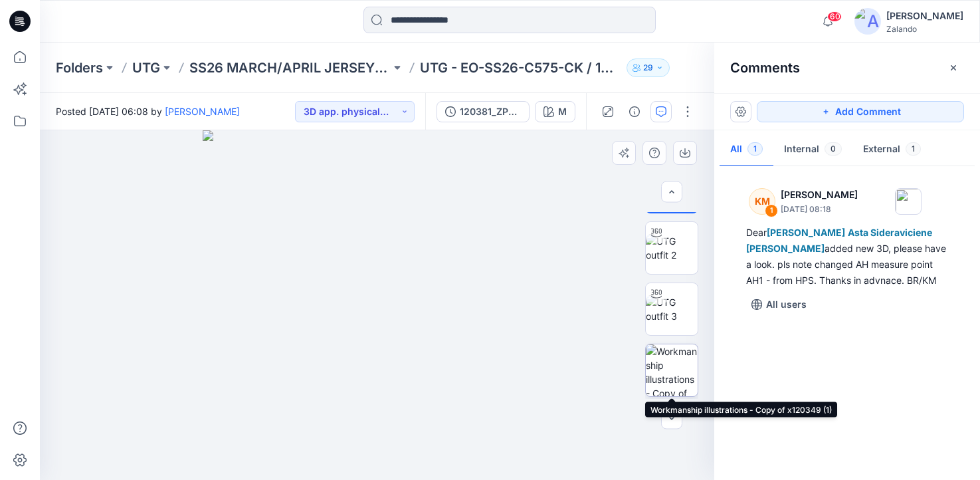 The width and height of the screenshot is (980, 480). What do you see at coordinates (890, 232) in the screenshot?
I see `span: Asta Sideraviciene` at bounding box center [890, 232].